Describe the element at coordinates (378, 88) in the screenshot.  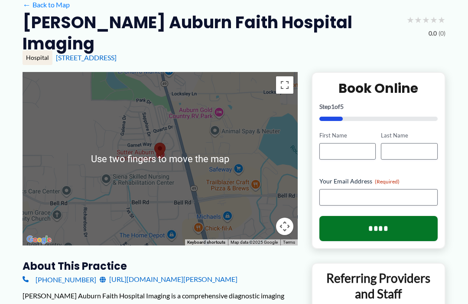
I see `h2: Book Online` at that location.